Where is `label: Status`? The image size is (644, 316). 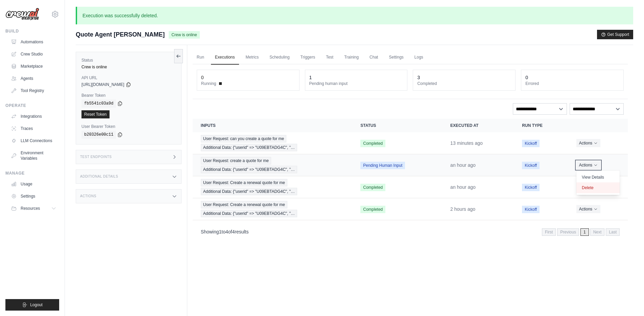
label: Status is located at coordinates (129, 60).